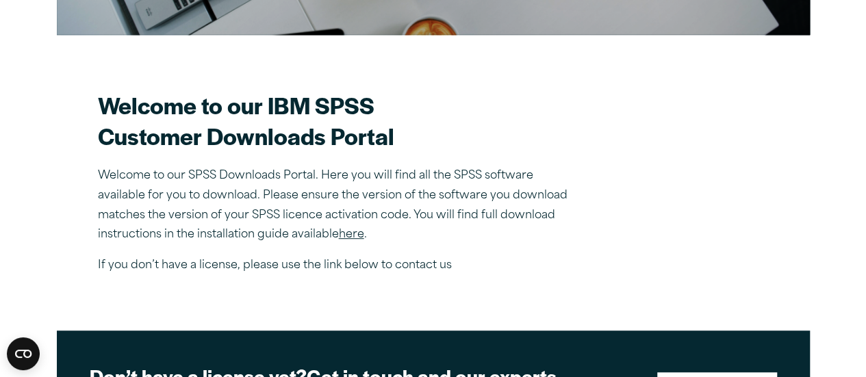  What do you see at coordinates (337, 266) in the screenshot?
I see `p: If you don’t have a license, please use the link below to contact us` at bounding box center [337, 266].